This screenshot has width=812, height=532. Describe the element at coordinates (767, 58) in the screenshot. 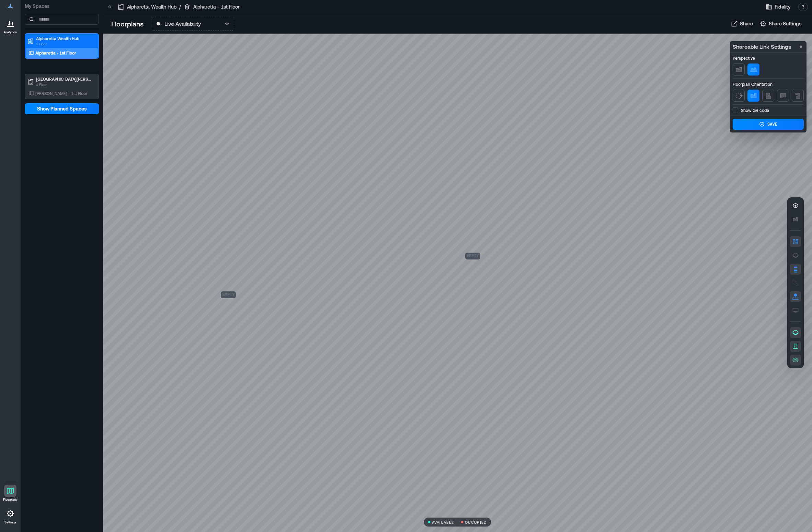

I see `p: Perspective` at that location.